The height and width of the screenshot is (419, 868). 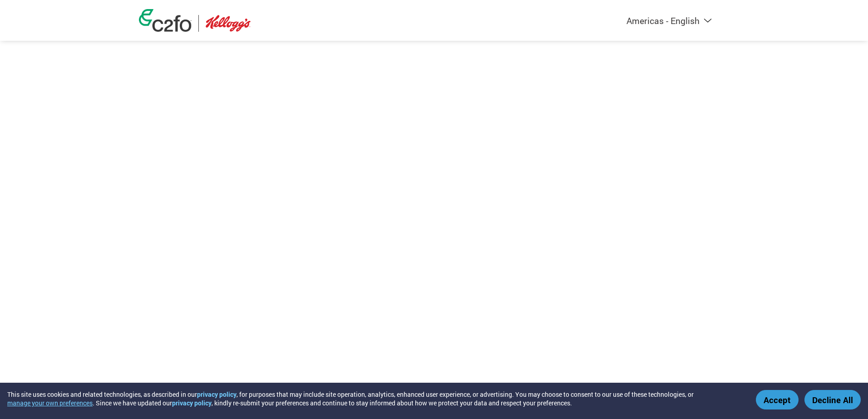 I want to click on button: Accept, so click(x=777, y=400).